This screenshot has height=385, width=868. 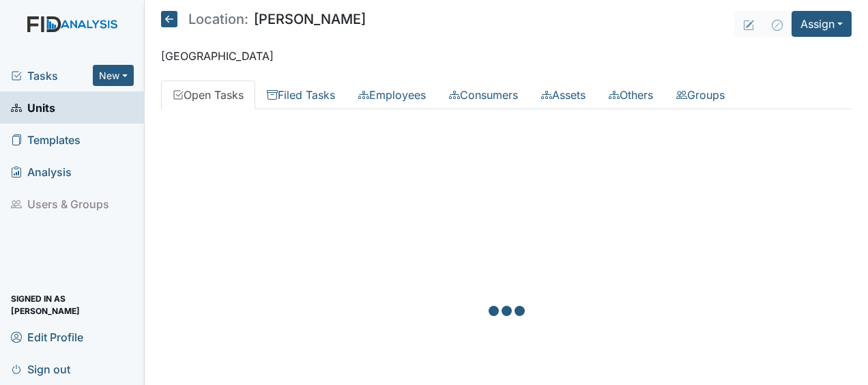 I want to click on span: Analysis, so click(x=41, y=171).